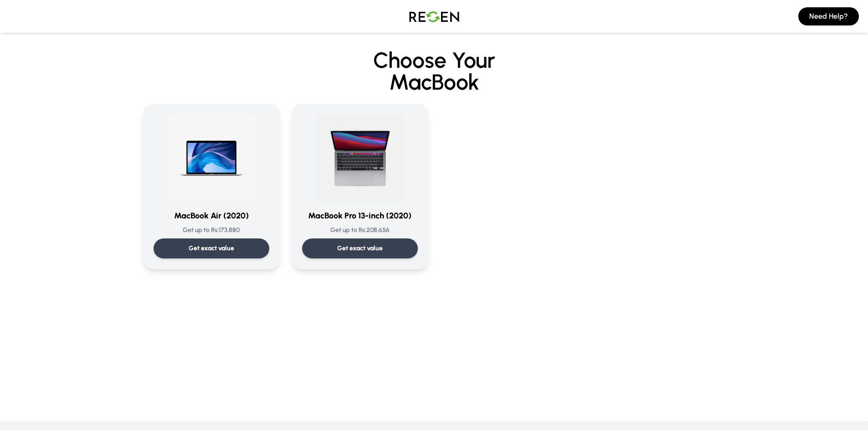 This screenshot has width=868, height=430. What do you see at coordinates (828, 16) in the screenshot?
I see `button: Need Help?` at bounding box center [828, 16].